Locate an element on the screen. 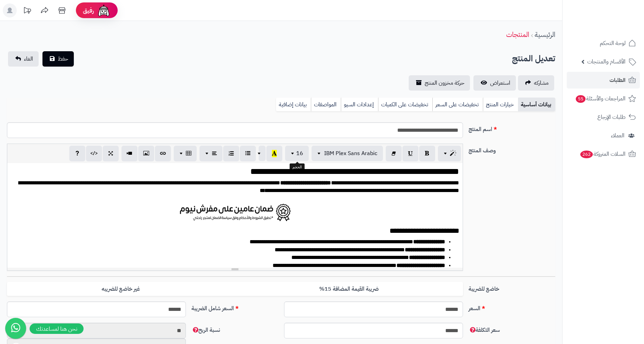 The width and height of the screenshot is (644, 344). a: المراجعات والأسئلة55 is located at coordinates (603, 98).